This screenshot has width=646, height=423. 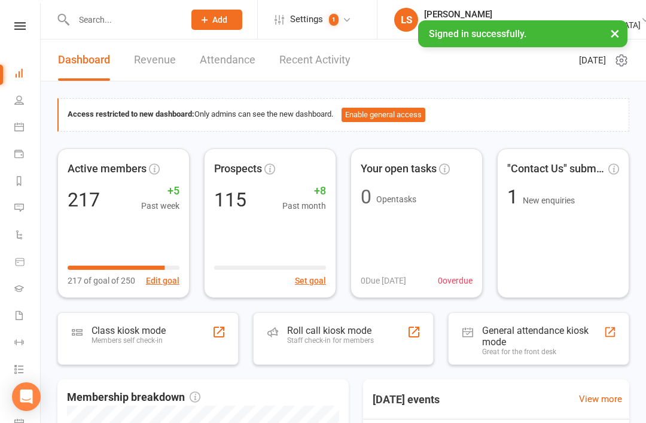 What do you see at coordinates (366, 197) in the screenshot?
I see `div: 0` at bounding box center [366, 197].